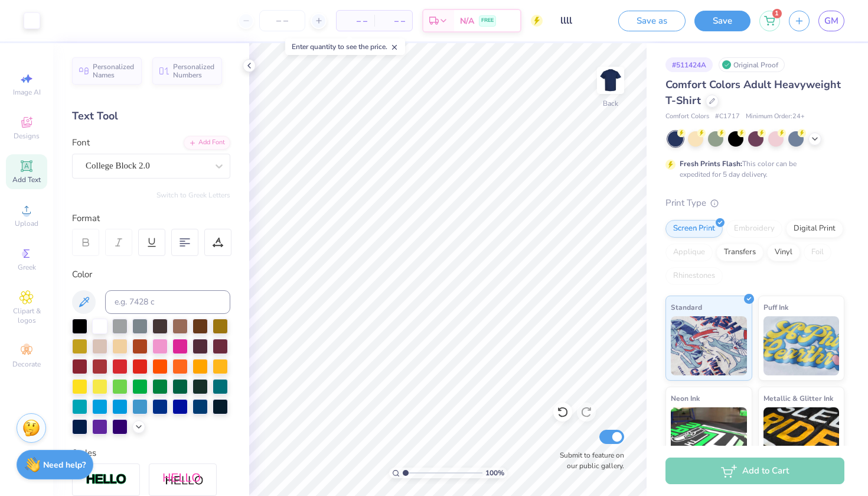  What do you see at coordinates (345, 47) in the screenshot?
I see `div: Enter quantity to see the price.` at bounding box center [345, 47].